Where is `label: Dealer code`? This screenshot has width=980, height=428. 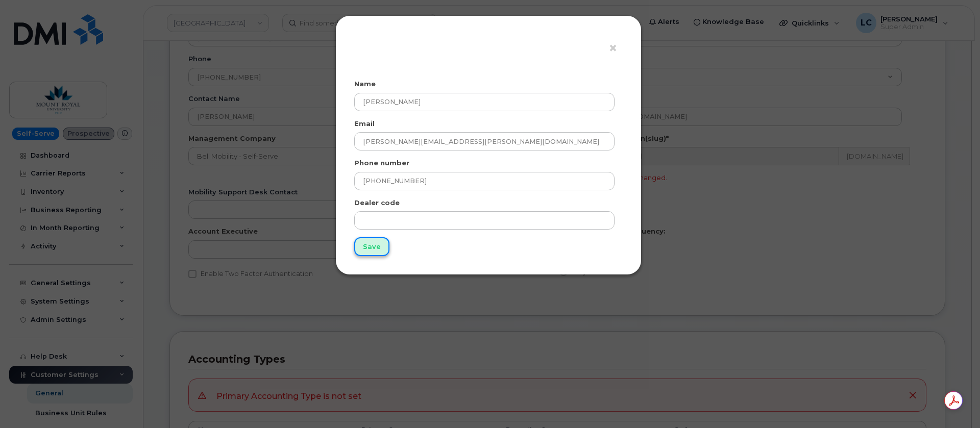 label: Dealer code is located at coordinates (377, 202).